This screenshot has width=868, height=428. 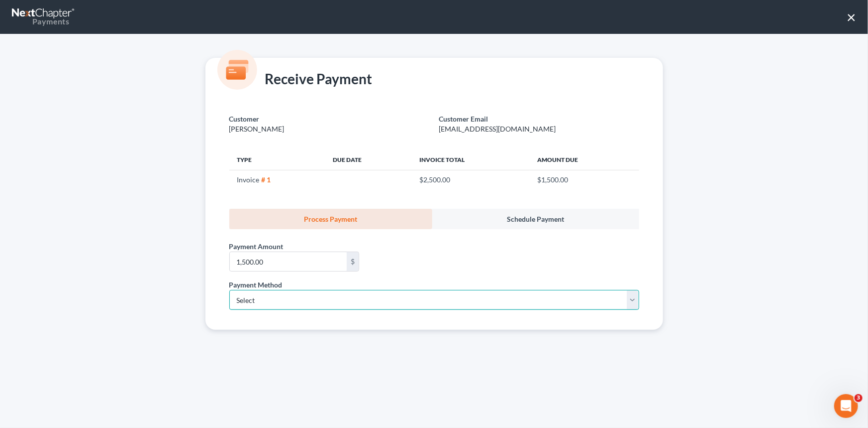 What do you see at coordinates (249, 179) in the screenshot?
I see `span: Invoice` at bounding box center [249, 179].